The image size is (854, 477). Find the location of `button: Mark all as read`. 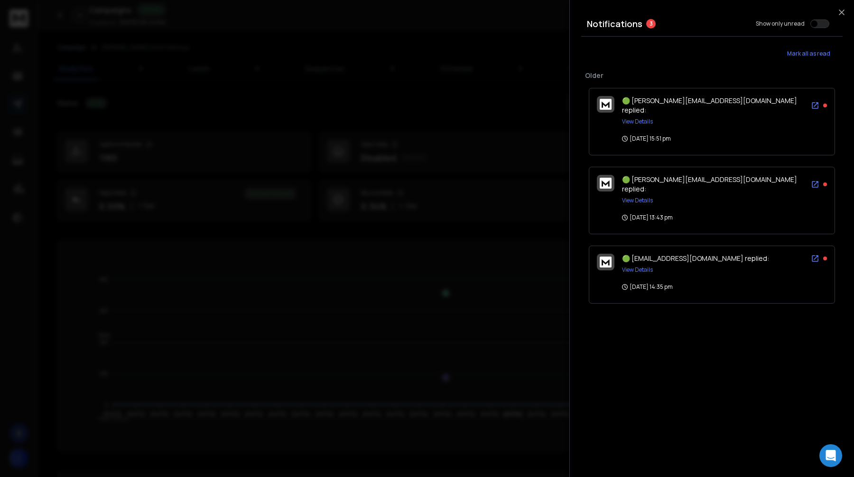

button: Mark all as read is located at coordinates (809, 54).